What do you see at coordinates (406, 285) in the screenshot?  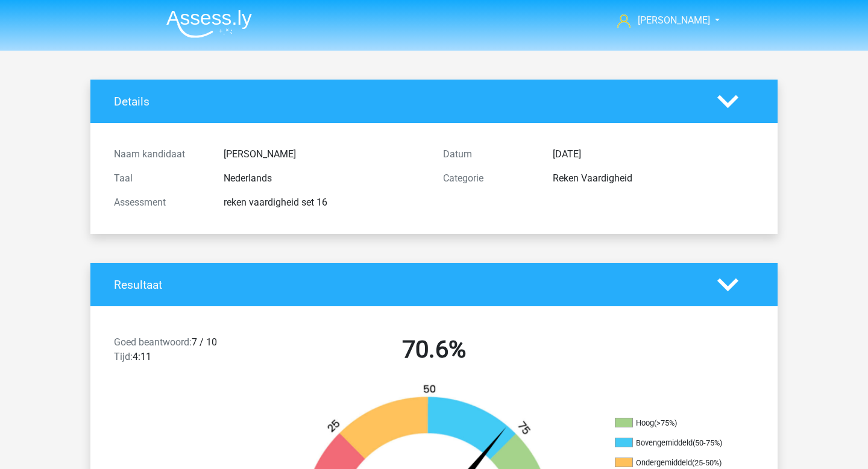 I see `h4: Resultaat` at bounding box center [406, 285].